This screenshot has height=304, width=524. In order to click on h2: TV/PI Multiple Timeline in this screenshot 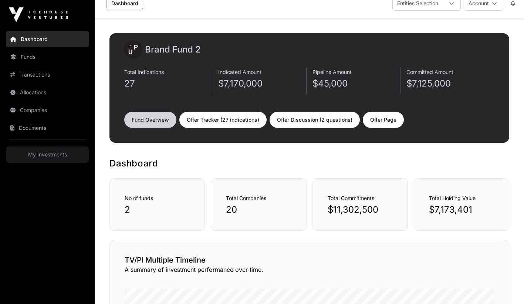, I will do `click(309, 260)`.